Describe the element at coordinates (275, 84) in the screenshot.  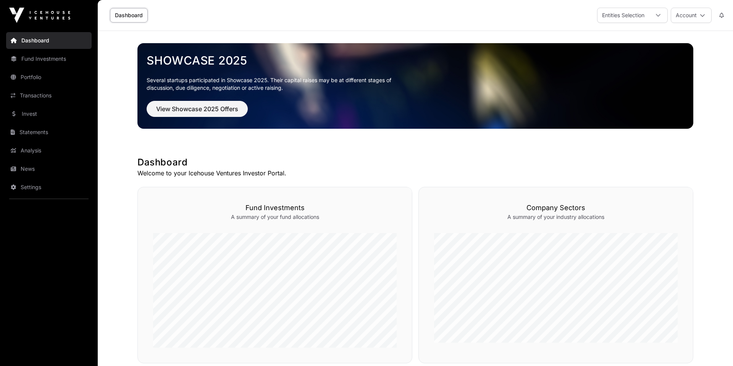
I see `p: Several startups participated in Showcase 2025. Their capital raises may be at different stages o...` at that location.